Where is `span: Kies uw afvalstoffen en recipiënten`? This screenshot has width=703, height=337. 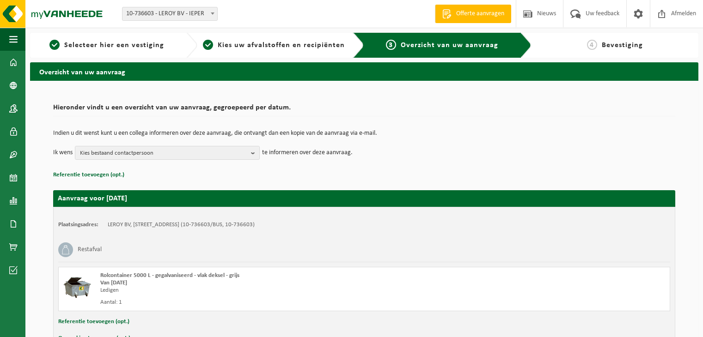 span: Kies uw afvalstoffen en recipiënten is located at coordinates (281, 45).